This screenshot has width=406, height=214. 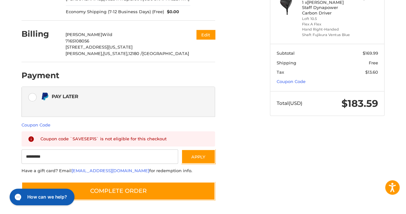 I want to click on span: $13.60, so click(x=372, y=72).